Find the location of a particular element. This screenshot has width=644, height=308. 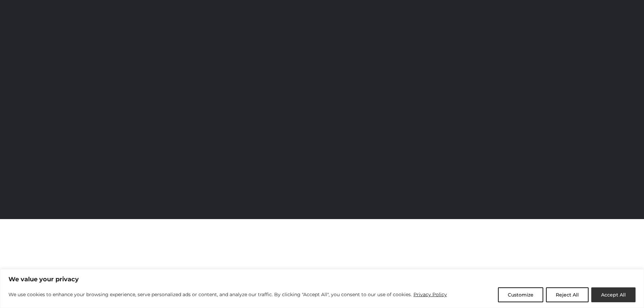

button: Customize is located at coordinates (520, 295).